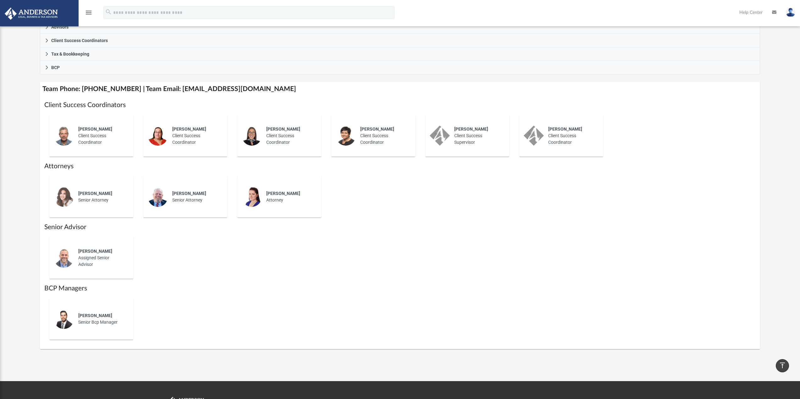  I want to click on a: Advisors, so click(400, 27).